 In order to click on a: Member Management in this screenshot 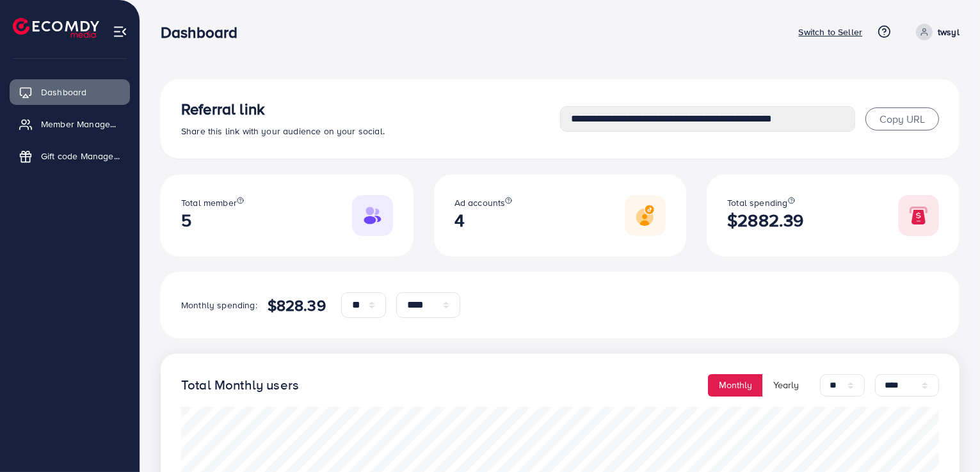, I will do `click(69, 124)`.